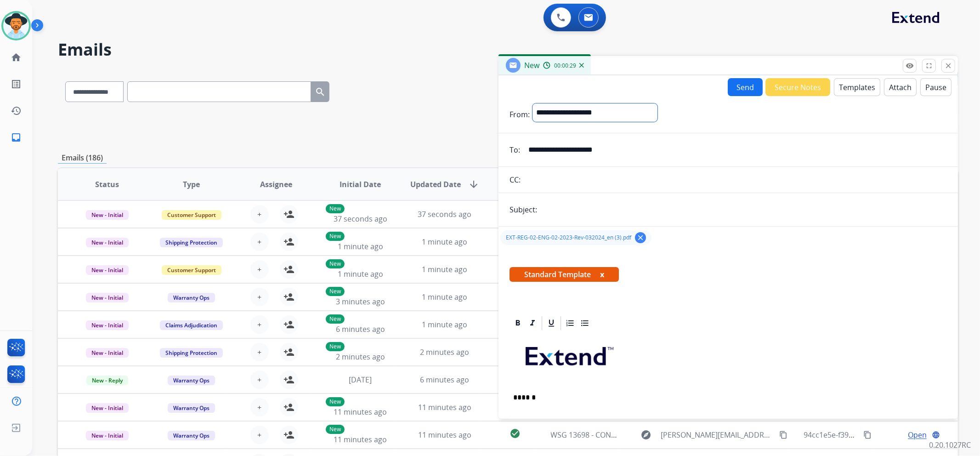  What do you see at coordinates (873, 435) in the screenshot?
I see `span: 94cc1e5e-f395-428d-9c4a-d23f9d15eb00` at bounding box center [873, 435].